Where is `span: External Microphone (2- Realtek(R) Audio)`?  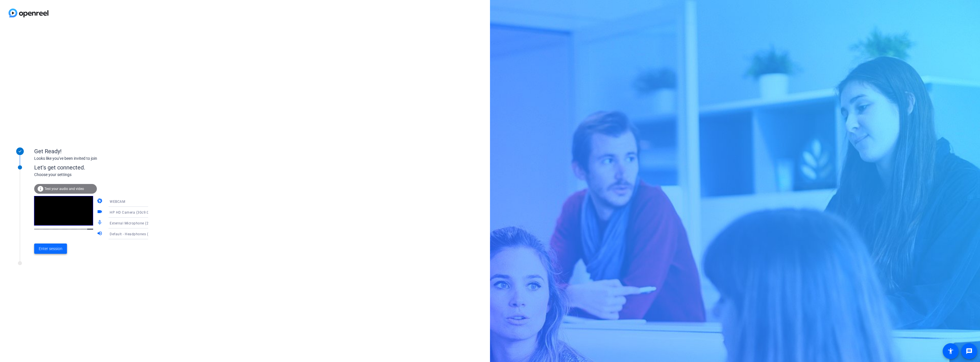
span: External Microphone (2- Realtek(R) Audio) is located at coordinates (144, 223).